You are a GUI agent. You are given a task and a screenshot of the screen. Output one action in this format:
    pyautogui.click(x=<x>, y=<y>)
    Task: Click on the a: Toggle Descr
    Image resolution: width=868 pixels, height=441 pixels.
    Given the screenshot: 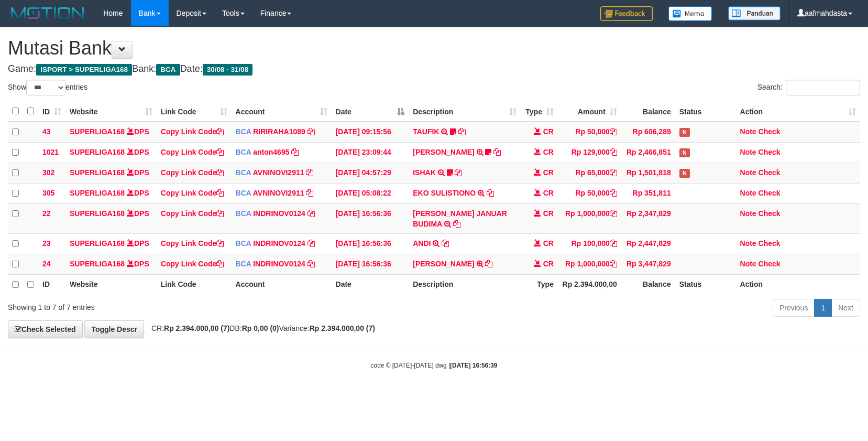 What is the action you would take?
    pyautogui.click(x=114, y=329)
    